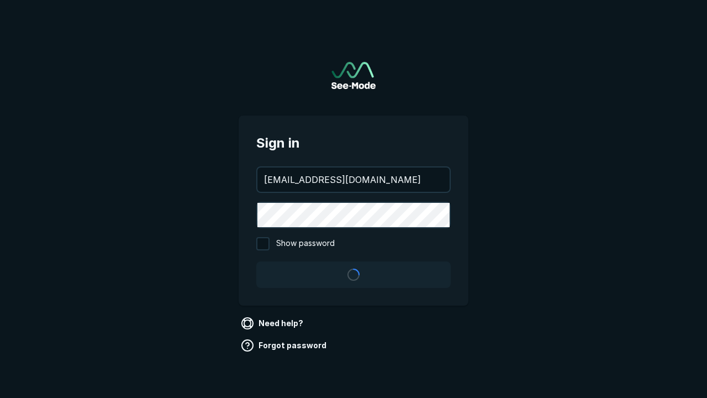  Describe the element at coordinates (353, 143) in the screenshot. I see `span: Sign in` at that location.